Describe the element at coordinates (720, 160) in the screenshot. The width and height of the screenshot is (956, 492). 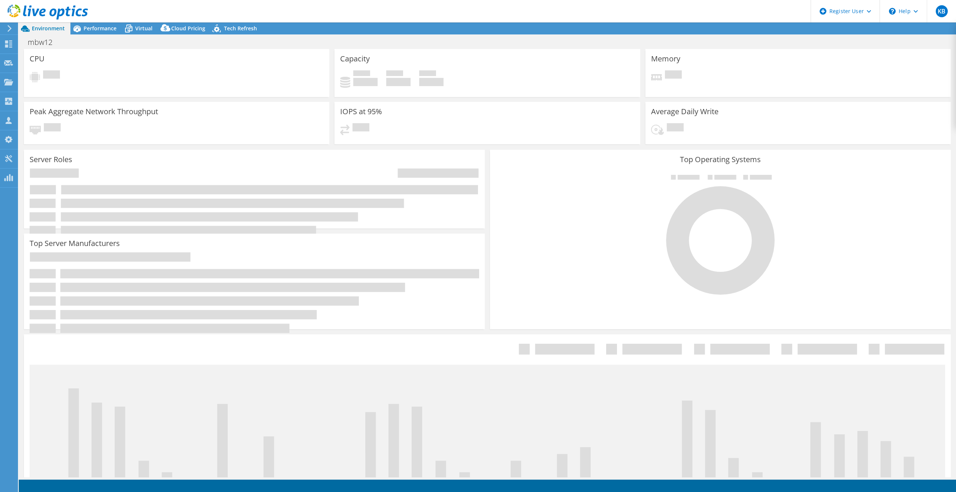
I see `h3: Top Operating Systems` at that location.